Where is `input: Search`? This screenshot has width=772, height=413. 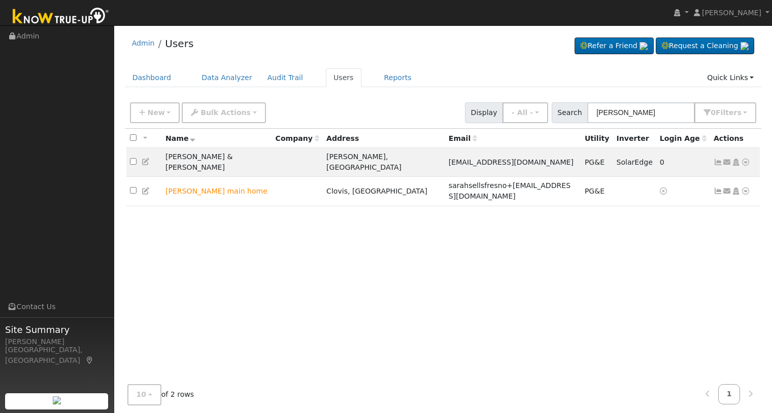 input: Search is located at coordinates (641, 113).